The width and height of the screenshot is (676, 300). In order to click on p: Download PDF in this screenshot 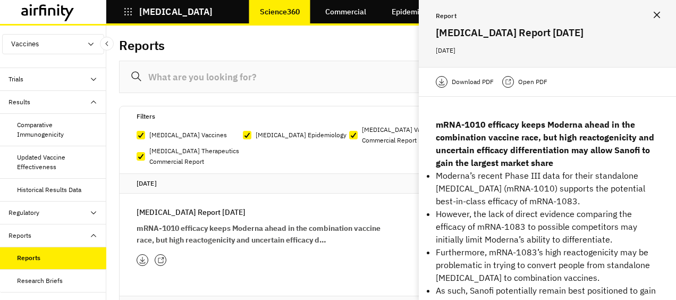, I will do `click(473, 82)`.